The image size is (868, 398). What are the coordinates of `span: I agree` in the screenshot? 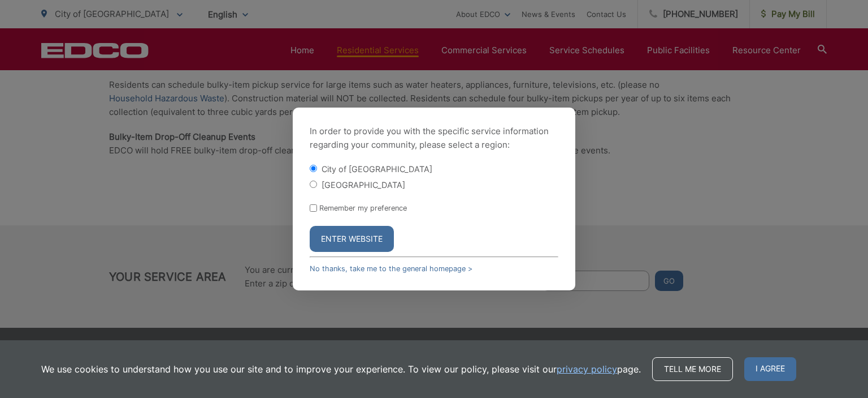 It's located at (770, 369).